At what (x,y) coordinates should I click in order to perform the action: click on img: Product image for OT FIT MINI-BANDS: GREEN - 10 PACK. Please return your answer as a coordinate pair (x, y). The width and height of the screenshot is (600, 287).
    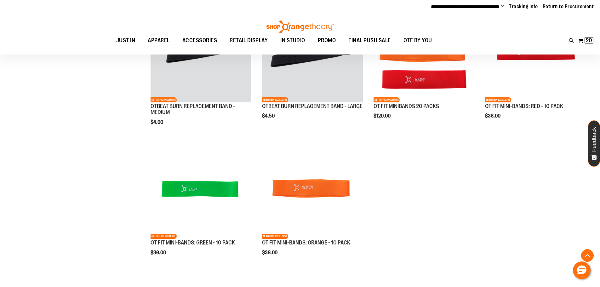
    Looking at the image, I should click on (201, 188).